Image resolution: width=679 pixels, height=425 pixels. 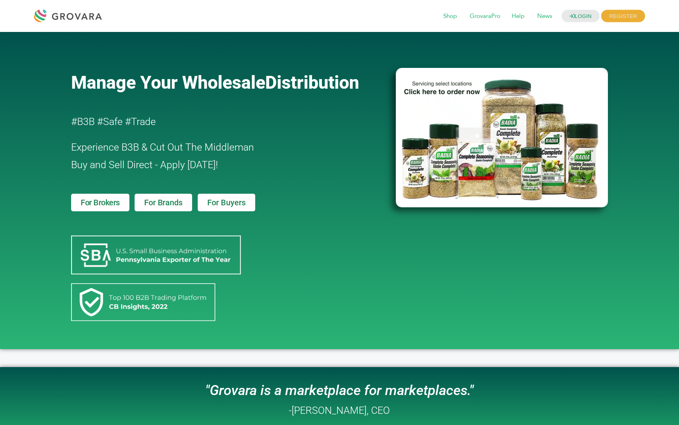 I want to click on a: LOGIN, so click(x=583, y=16).